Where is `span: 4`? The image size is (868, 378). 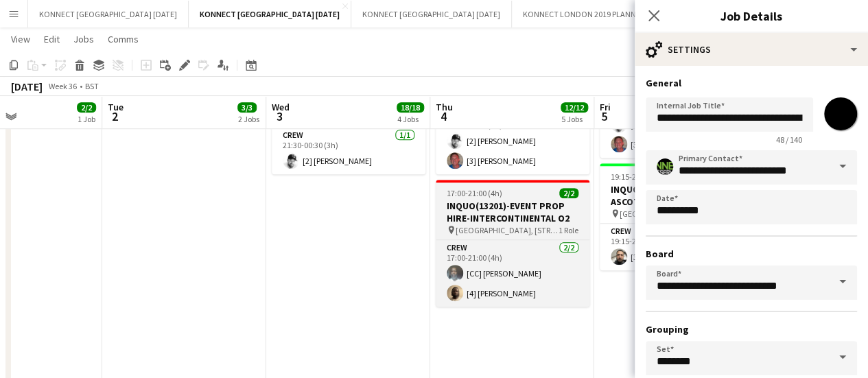 span: 4 is located at coordinates (443, 116).